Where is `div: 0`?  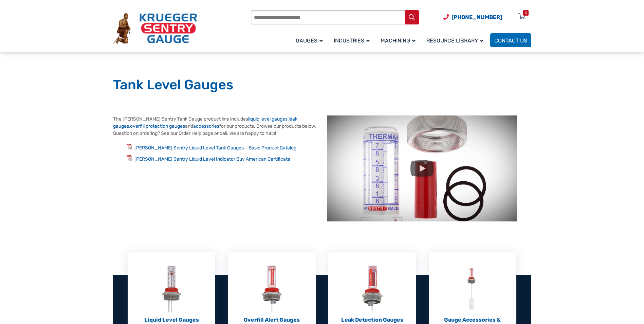
div: 0 is located at coordinates (526, 13).